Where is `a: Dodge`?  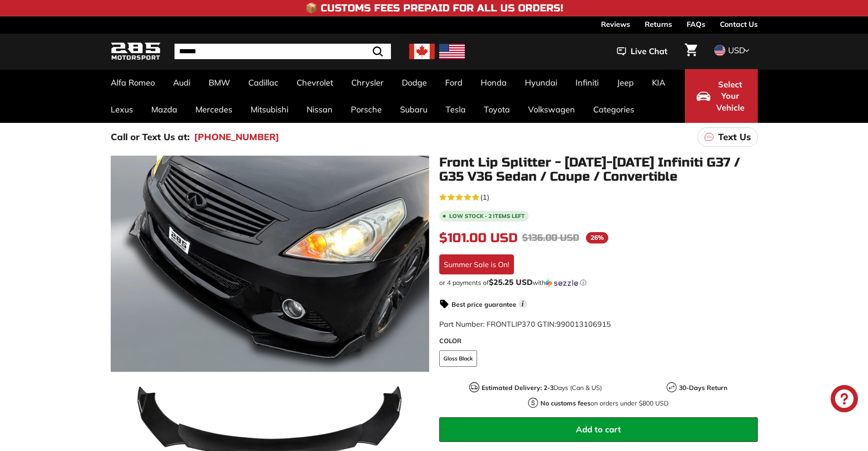 a: Dodge is located at coordinates (414, 82).